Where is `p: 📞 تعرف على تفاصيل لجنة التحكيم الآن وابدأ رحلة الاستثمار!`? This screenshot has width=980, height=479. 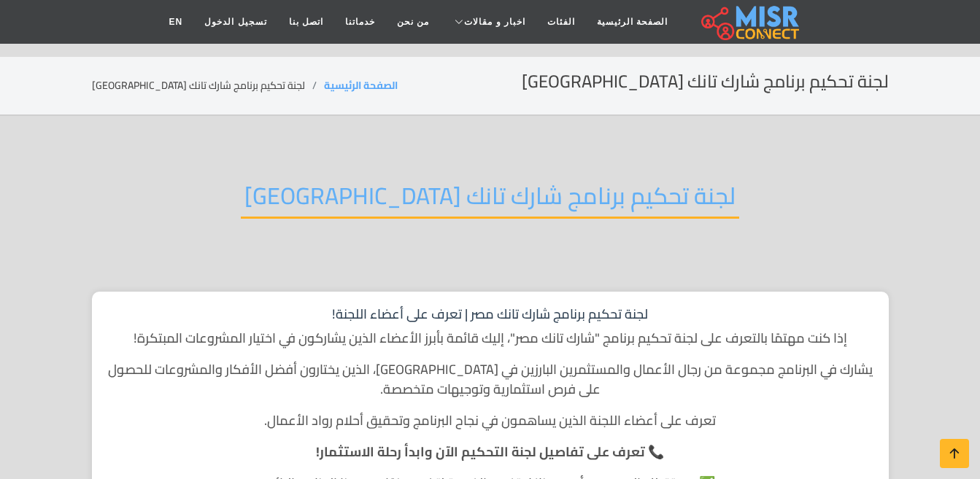
p: 📞 تعرف على تفاصيل لجنة التحكيم الآن وابدأ رحلة الاستثمار! is located at coordinates (490, 452).